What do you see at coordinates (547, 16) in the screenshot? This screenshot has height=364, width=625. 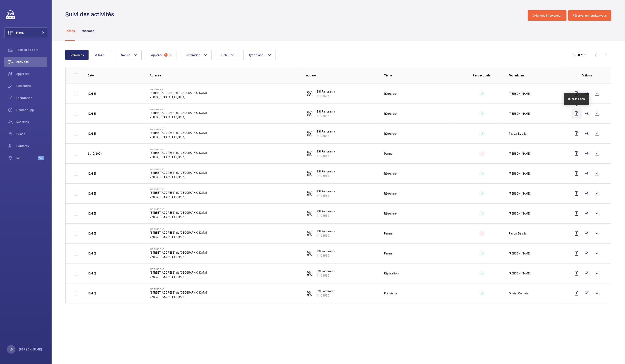 I see `button: Créer une intervention` at bounding box center [547, 16].